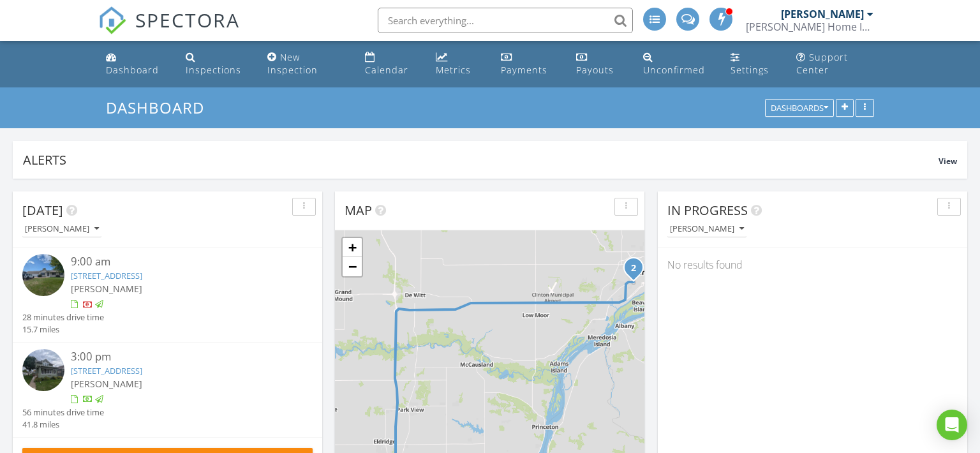 The image size is (980, 453). Describe the element at coordinates (637, 271) in the screenshot. I see `div: 811 7th Ave S, Clinton, IA 52732` at that location.